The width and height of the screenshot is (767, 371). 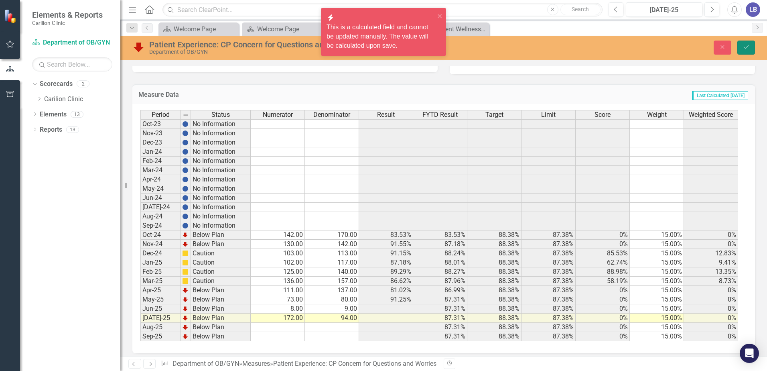 What do you see at coordinates (56, 84) in the screenshot?
I see `a: Scorecards` at bounding box center [56, 84].